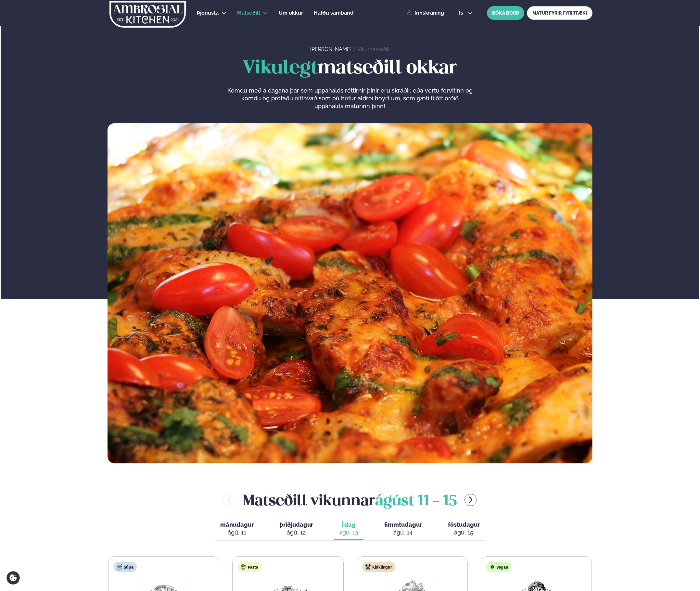 This screenshot has height=591, width=700. I want to click on div: ágú. 11, so click(237, 533).